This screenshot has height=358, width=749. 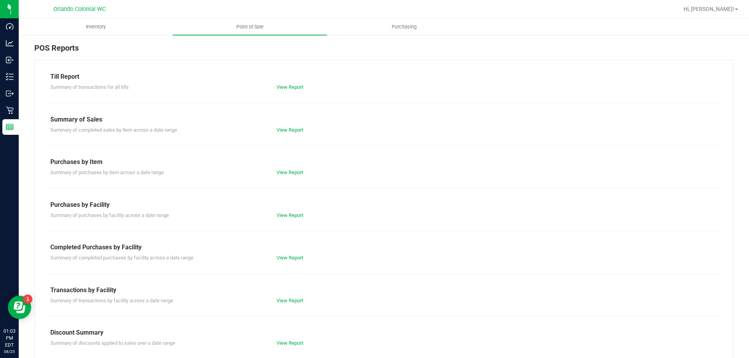 What do you see at coordinates (384, 248) in the screenshot?
I see `div: Completed Purchases by Facility` at bounding box center [384, 248].